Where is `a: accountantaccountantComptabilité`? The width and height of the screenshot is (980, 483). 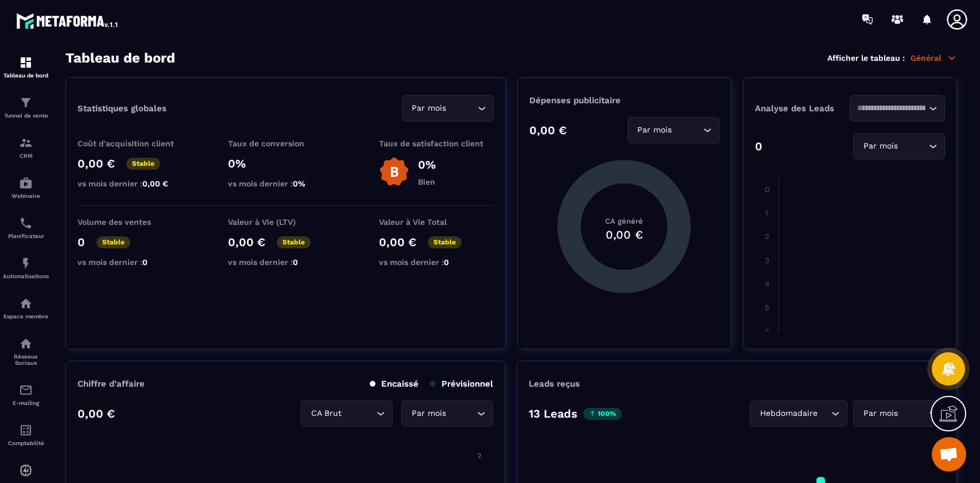
a: accountantaccountantComptabilité is located at coordinates (26, 435).